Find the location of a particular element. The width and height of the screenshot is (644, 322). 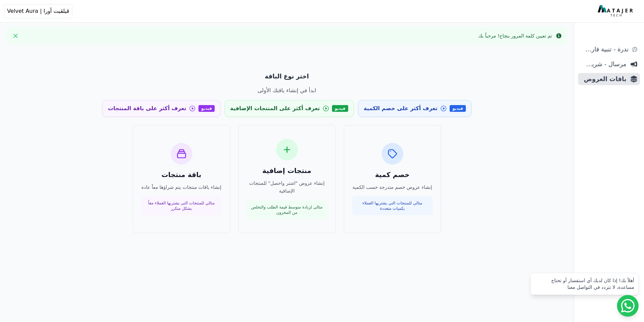

p: مثالي للمنتجات التي يشتريها العملاء بكميات متعددة is located at coordinates (393, 206).